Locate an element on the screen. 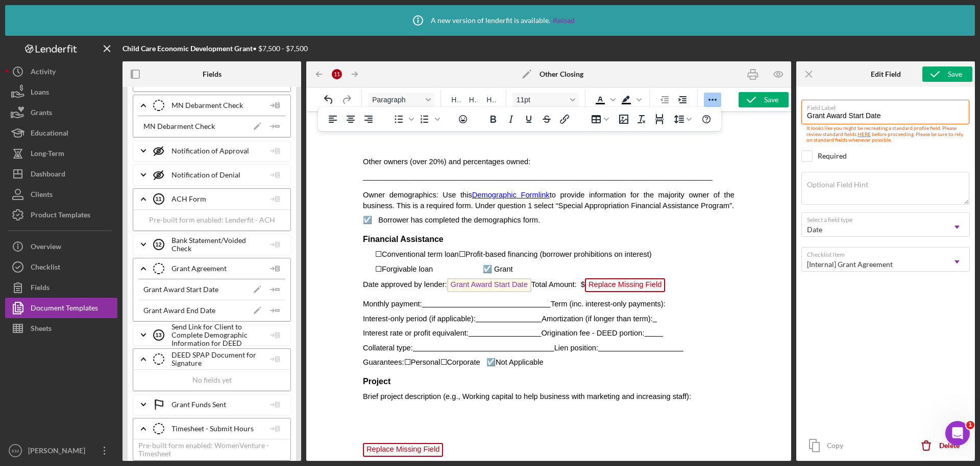  a: Product Templates is located at coordinates (61, 214).